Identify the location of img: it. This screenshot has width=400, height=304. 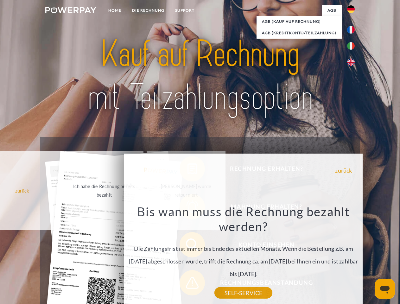
(351, 46).